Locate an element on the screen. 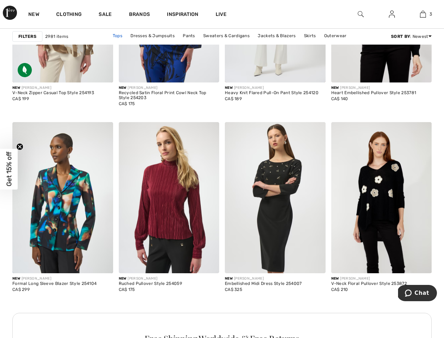 This screenshot has width=444, height=338. a: New is located at coordinates (34, 15).